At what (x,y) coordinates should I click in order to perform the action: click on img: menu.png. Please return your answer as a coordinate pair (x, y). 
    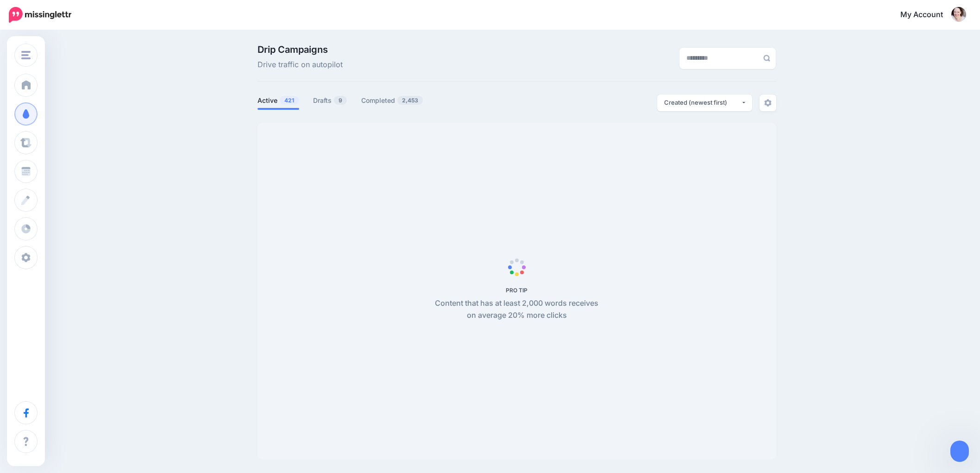
    Looking at the image, I should click on (26, 55).